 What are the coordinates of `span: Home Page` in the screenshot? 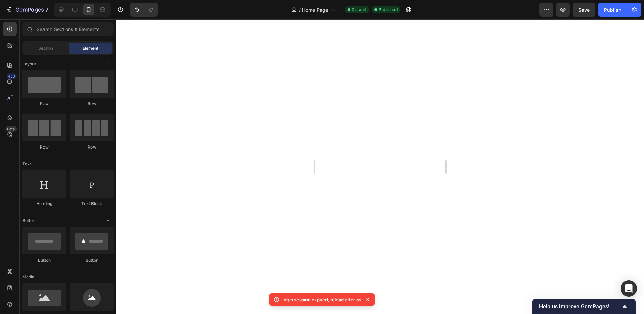 It's located at (315, 9).